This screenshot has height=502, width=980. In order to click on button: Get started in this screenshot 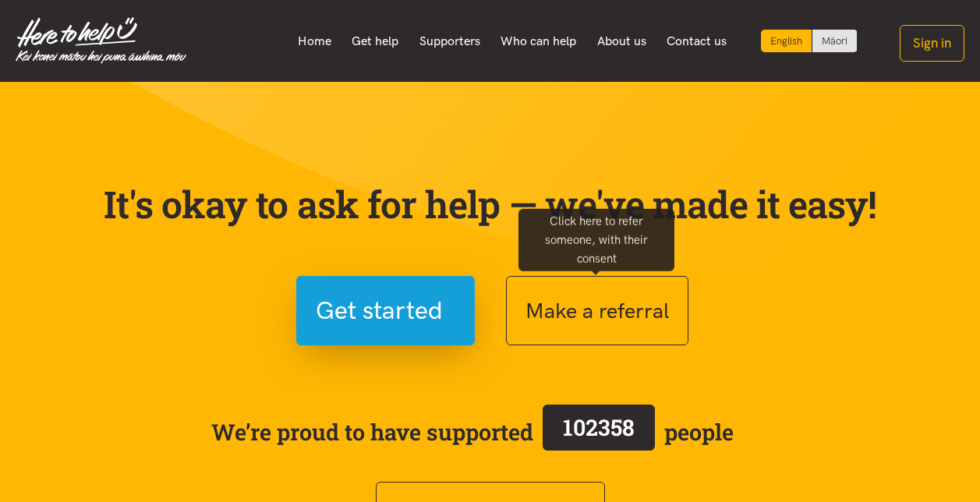, I will do `click(385, 311)`.